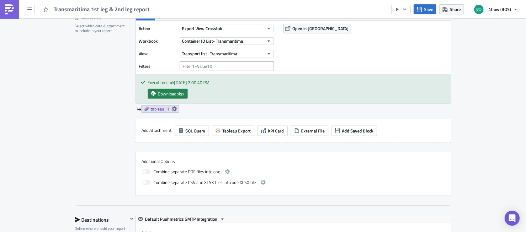 The height and width of the screenshot is (232, 526). Describe the element at coordinates (132, 218) in the screenshot. I see `button: Hide content` at that location.